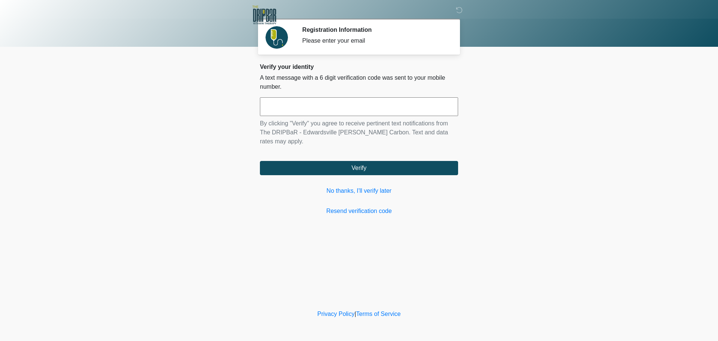 The image size is (718, 341). I want to click on div: Please enter your email, so click(374, 41).